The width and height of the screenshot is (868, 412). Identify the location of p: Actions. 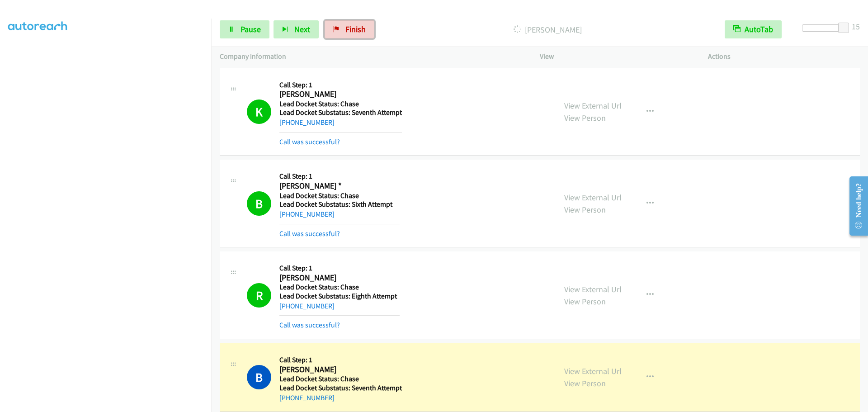
(784, 57).